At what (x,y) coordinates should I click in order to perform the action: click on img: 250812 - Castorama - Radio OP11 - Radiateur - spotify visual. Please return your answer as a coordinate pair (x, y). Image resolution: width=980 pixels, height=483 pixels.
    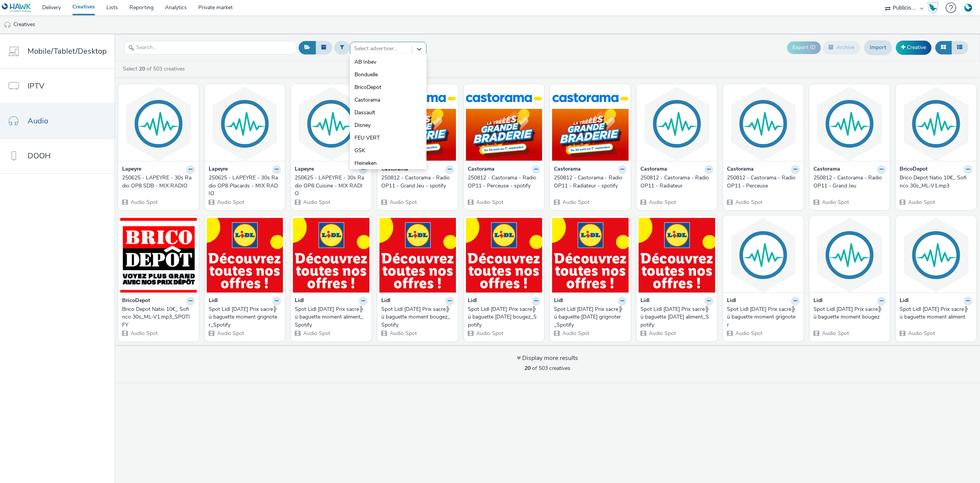
    Looking at the image, I should click on (591, 123).